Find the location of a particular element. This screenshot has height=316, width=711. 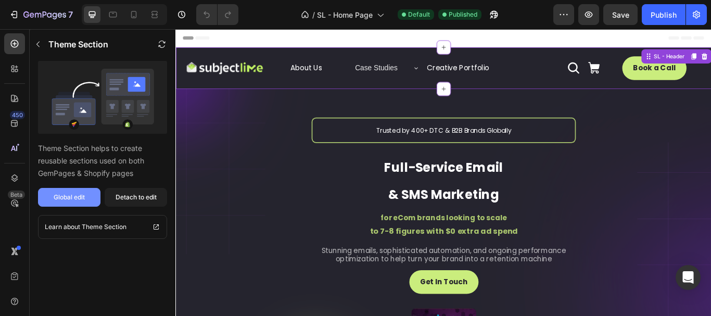

img: gempages_572965182523835508-db3d4001-4f9c-457d-9148-5df9a1d5f9cc.png is located at coordinates (56, 45).